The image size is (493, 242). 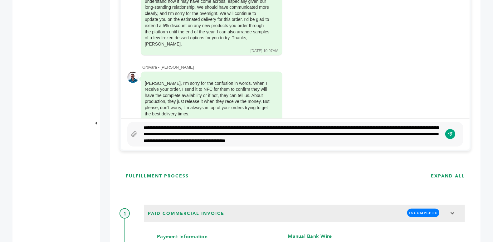 I want to click on span: INCOMPLETE, so click(x=423, y=213).